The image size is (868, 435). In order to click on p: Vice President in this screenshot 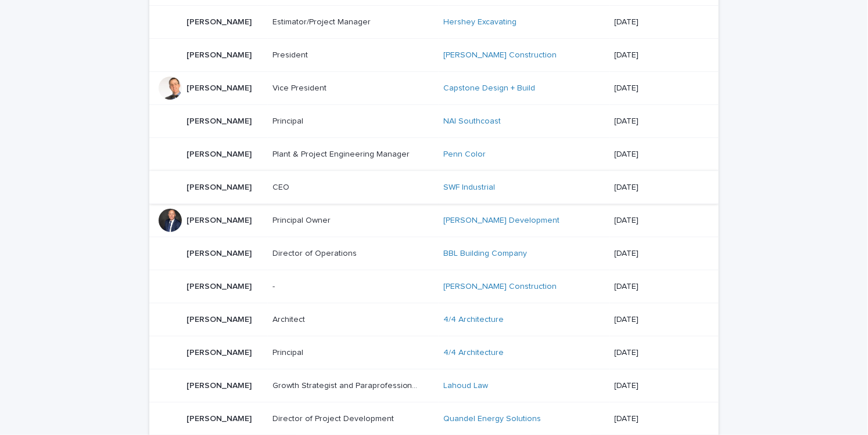, I will do `click(300, 87)`.